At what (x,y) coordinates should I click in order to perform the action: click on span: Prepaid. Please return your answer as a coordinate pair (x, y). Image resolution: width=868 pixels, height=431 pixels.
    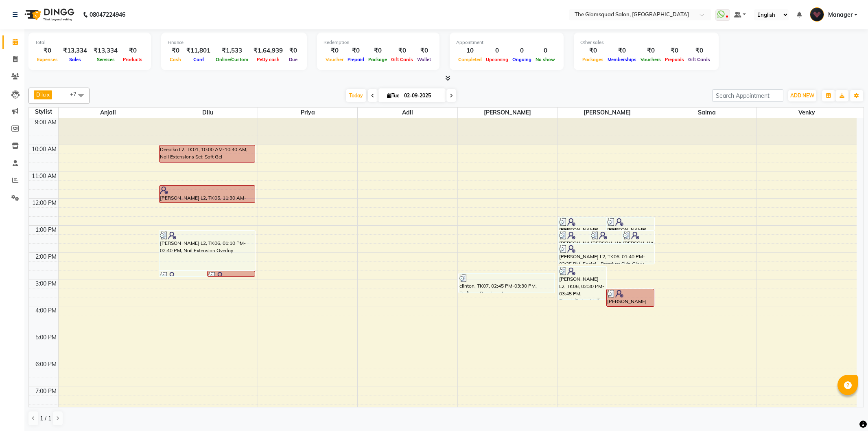
    Looking at the image, I should click on (356, 60).